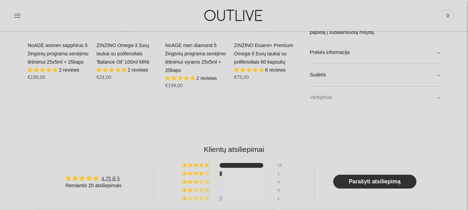 Image resolution: width=468 pixels, height=210 pixels. What do you see at coordinates (241, 77) in the screenshot?
I see `span: €75,00` at bounding box center [241, 77].